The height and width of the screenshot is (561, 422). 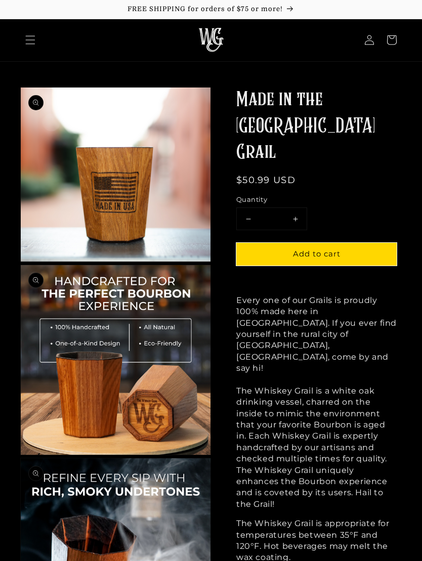 What do you see at coordinates (211, 40) in the screenshot?
I see `img: The Whiskey Grail` at bounding box center [211, 40].